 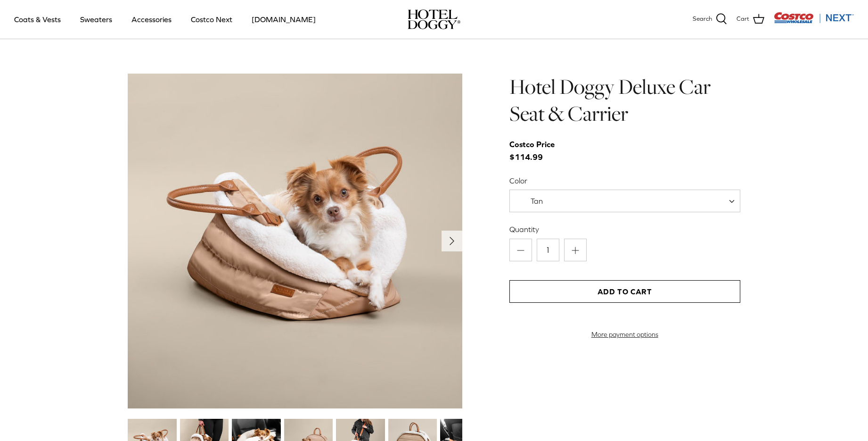 I want to click on input: Quantity, so click(x=548, y=250).